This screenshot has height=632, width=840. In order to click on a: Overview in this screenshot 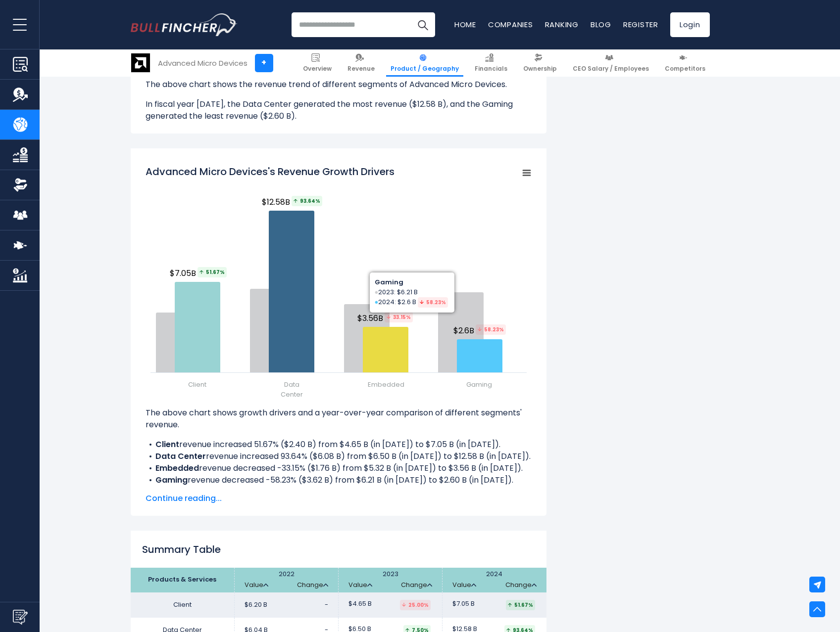, I will do `click(317, 63)`.